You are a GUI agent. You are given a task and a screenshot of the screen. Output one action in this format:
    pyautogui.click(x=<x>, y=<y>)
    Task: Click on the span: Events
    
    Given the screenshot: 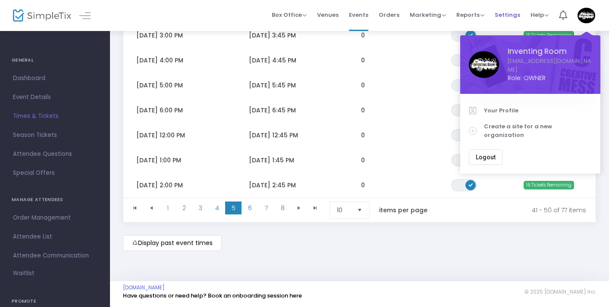 What is the action you would take?
    pyautogui.click(x=358, y=15)
    